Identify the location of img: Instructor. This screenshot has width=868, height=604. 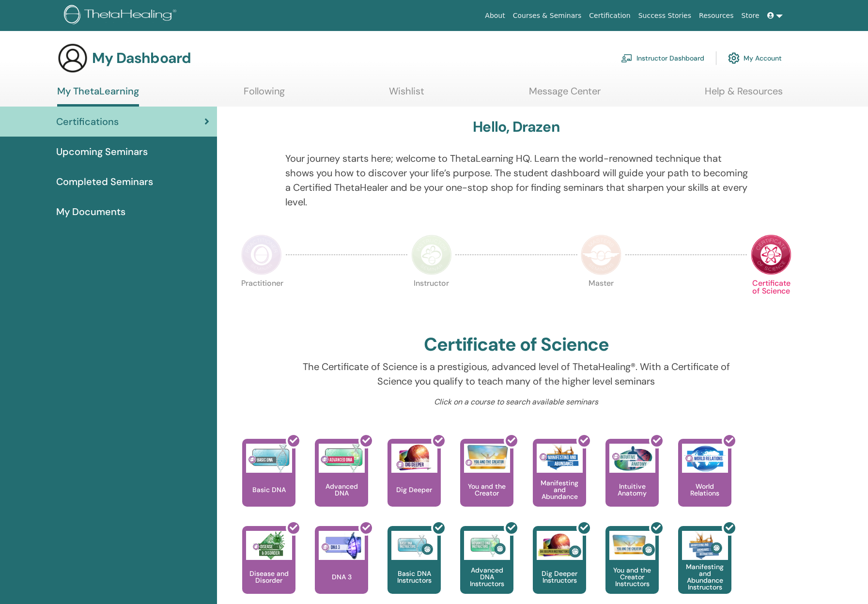
(432, 255).